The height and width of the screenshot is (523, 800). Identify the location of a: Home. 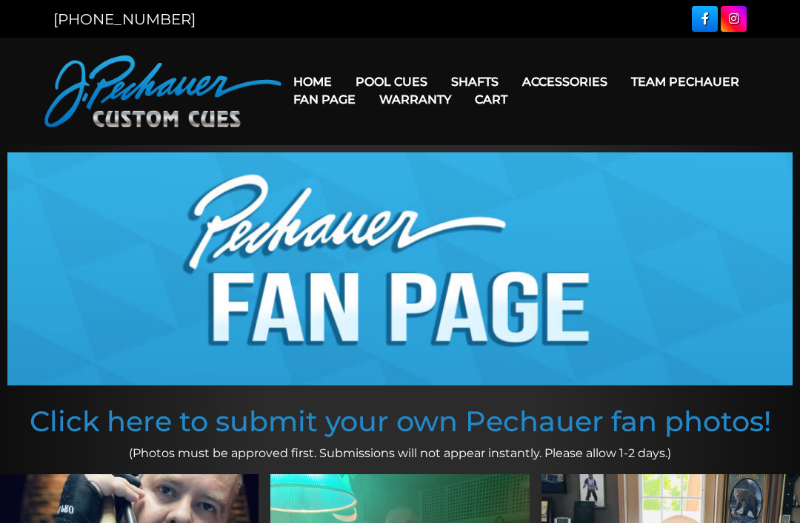
(312, 81).